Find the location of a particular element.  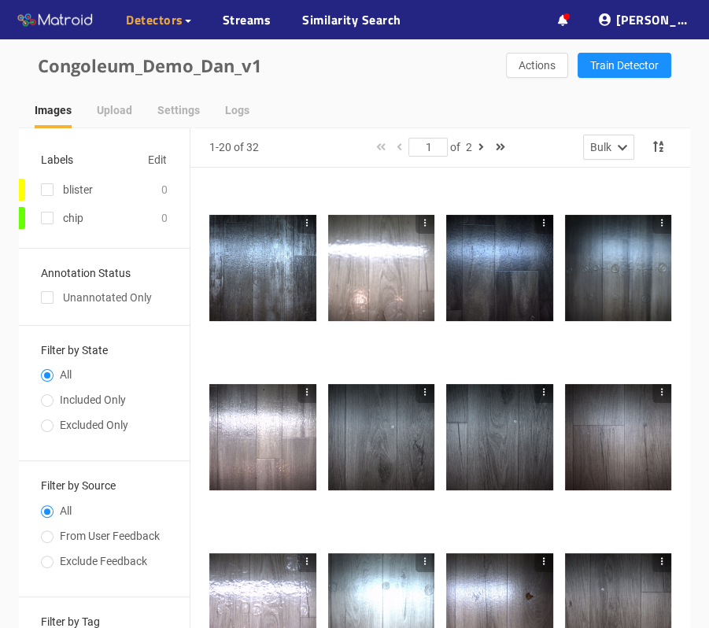

div: chip is located at coordinates (73, 218).